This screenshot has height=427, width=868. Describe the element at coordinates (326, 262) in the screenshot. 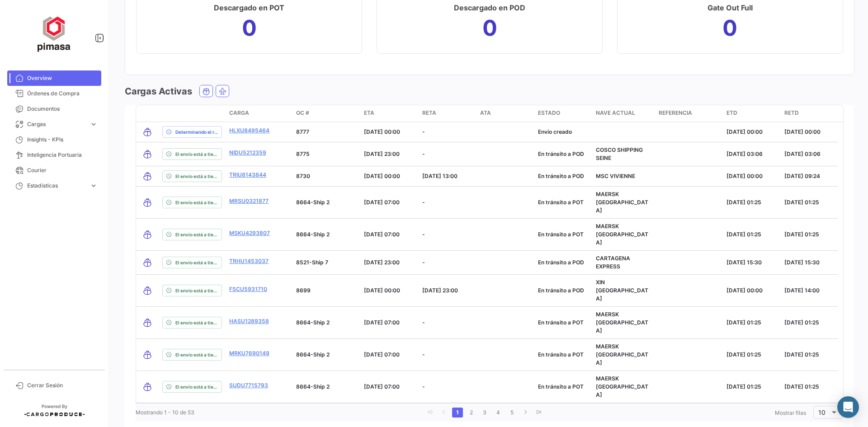

I see `p: 8521-Ship 7` at that location.